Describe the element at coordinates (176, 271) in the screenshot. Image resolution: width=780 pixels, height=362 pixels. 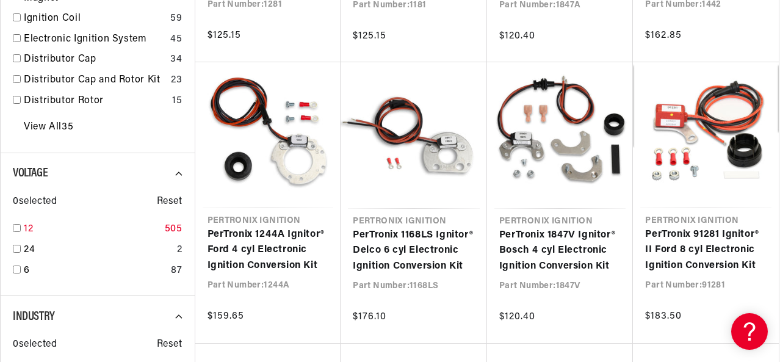
I see `div: 87` at that location.